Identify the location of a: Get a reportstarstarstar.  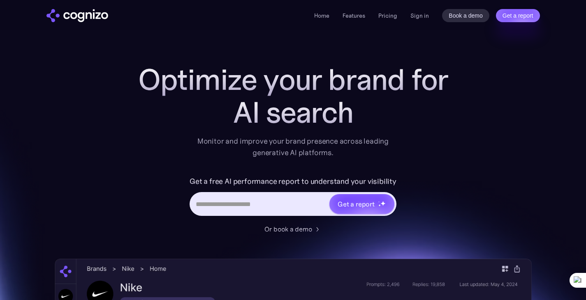
(362, 204).